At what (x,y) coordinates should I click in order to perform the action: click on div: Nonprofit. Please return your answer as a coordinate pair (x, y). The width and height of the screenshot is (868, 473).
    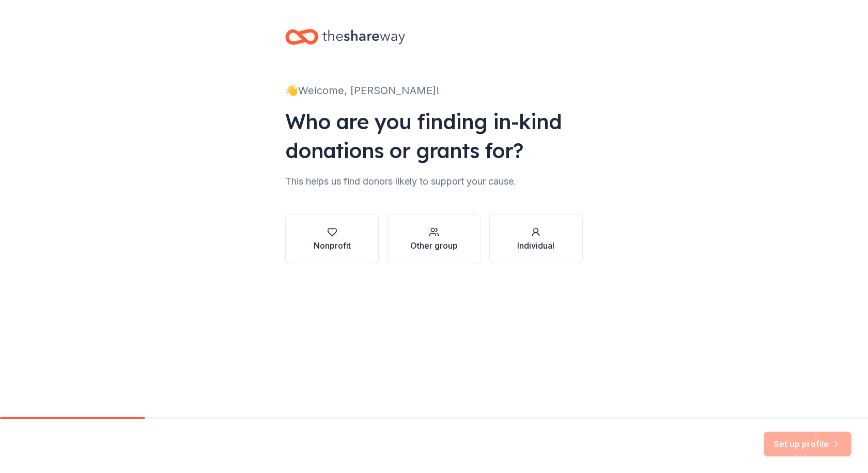
    Looking at the image, I should click on (332, 246).